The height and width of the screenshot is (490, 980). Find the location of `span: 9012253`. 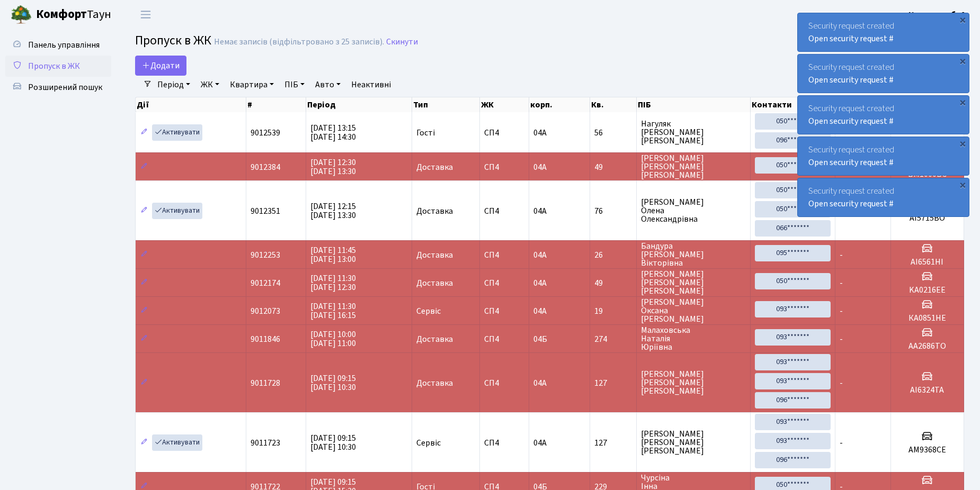

span: 9012253 is located at coordinates (265, 255).